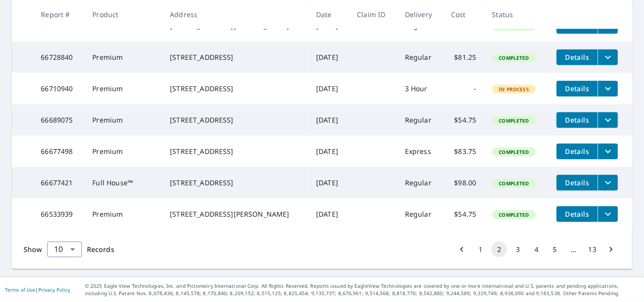  I want to click on td: $98.00, so click(463, 183).